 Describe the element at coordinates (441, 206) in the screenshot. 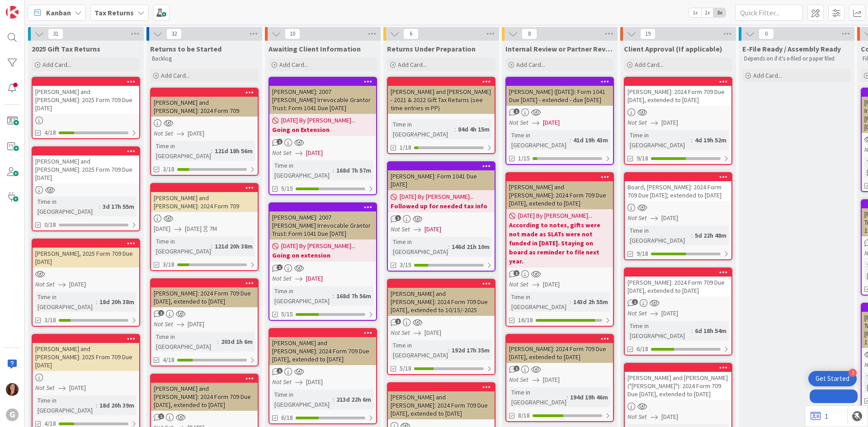

I see `b: Followed up for needed tax info` at that location.